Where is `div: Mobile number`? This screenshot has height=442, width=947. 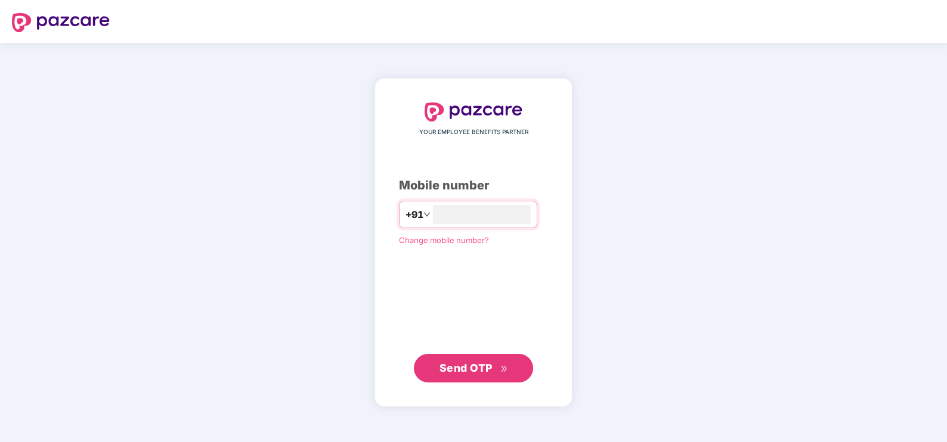
div: Mobile number is located at coordinates (473, 185).